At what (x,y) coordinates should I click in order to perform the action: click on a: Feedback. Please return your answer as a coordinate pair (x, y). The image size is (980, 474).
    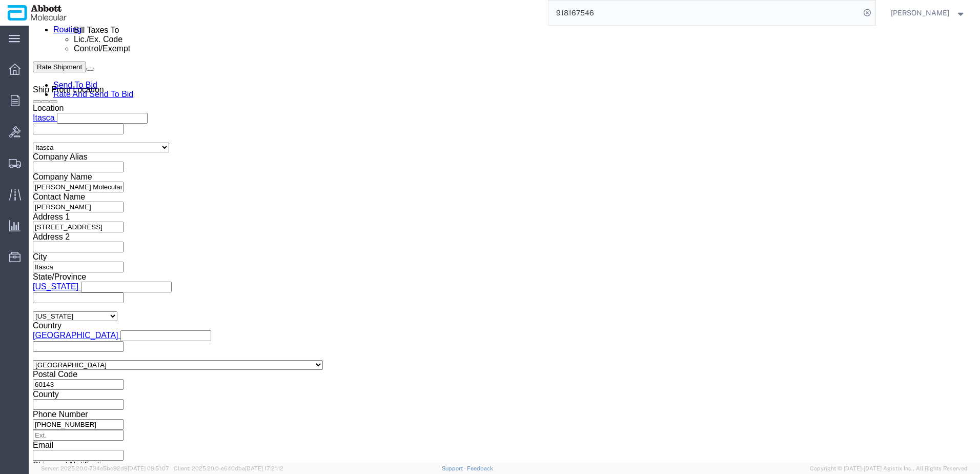
    Looking at the image, I should click on (480, 468).